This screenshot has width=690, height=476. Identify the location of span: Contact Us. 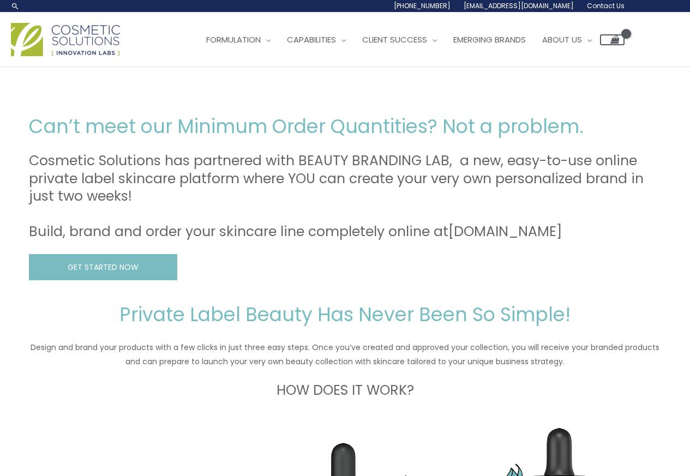
(606, 5).